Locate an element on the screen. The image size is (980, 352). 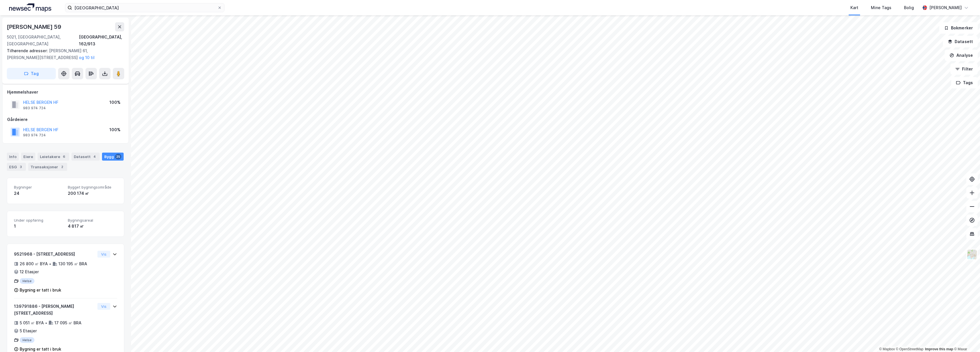
div: 24 is located at coordinates (39, 194).